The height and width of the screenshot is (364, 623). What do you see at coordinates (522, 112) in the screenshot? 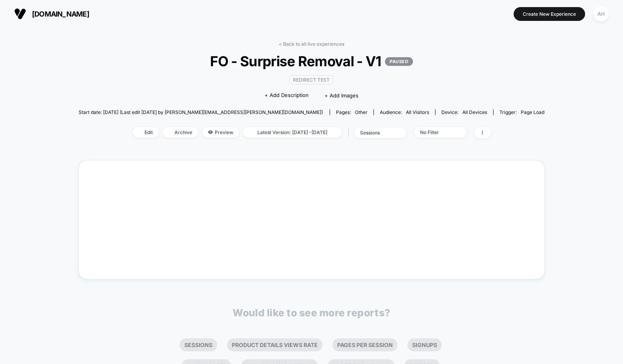
I see `div: Trigger:` at bounding box center [522, 112].